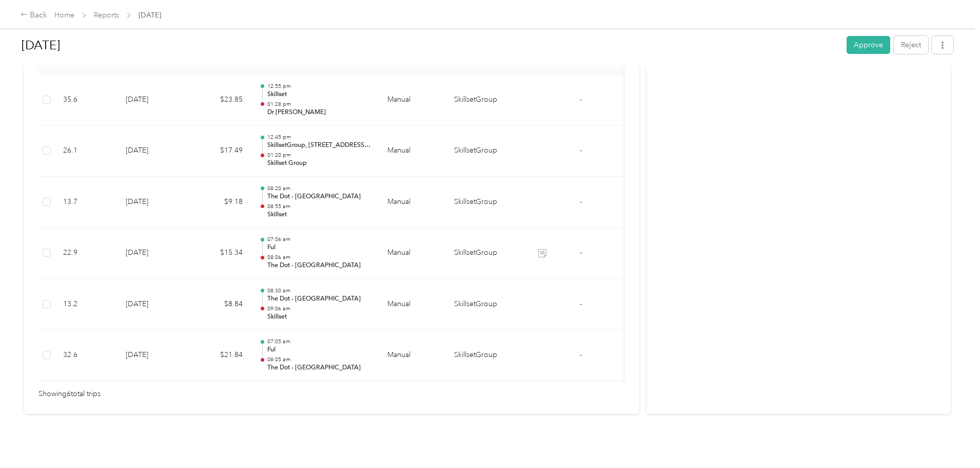  I want to click on a: Reports, so click(106, 15).